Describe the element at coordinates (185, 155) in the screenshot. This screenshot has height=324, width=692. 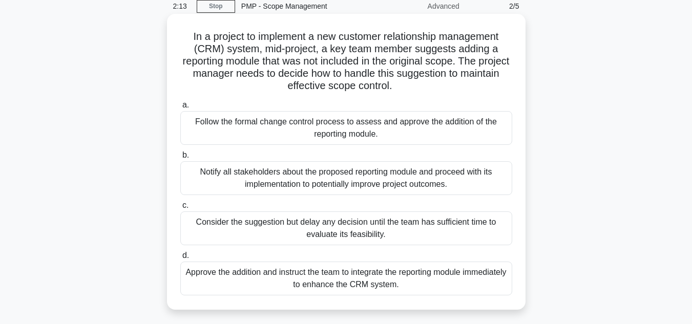
I see `span: b.` at that location.